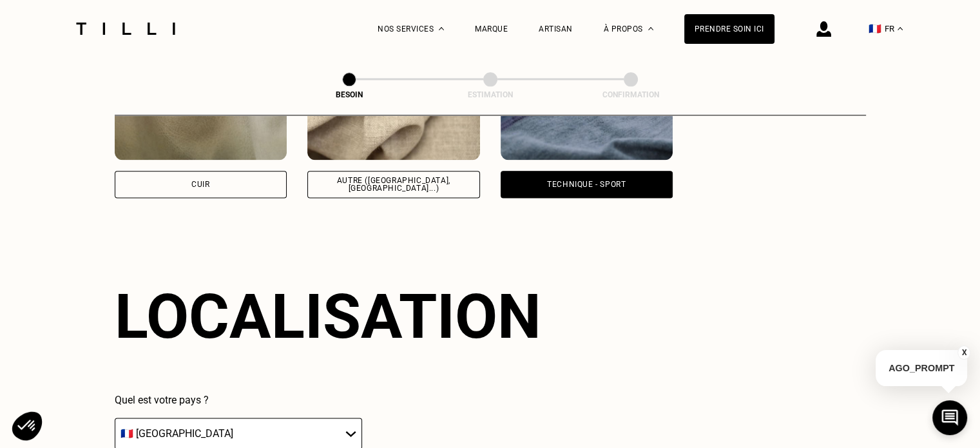  Describe the element at coordinates (238, 400) in the screenshot. I see `p: Quel est votre pays ?` at that location.